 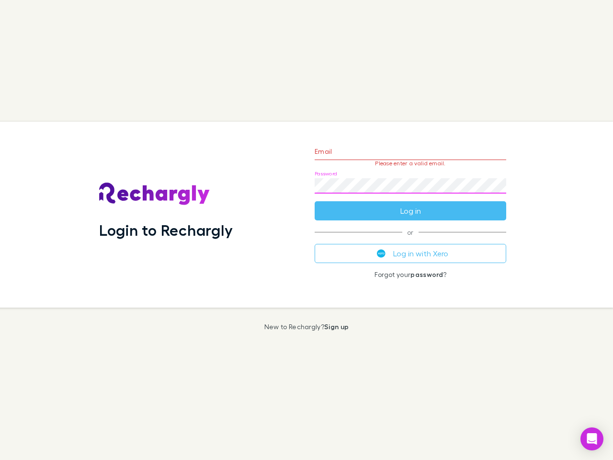 I want to click on p: Please enter a valid email., so click(x=411, y=163).